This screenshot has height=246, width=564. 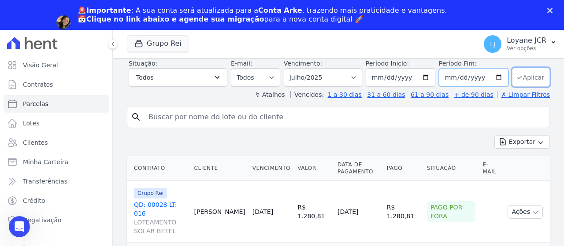 I want to click on a: + de 90 dias, so click(x=473, y=95).